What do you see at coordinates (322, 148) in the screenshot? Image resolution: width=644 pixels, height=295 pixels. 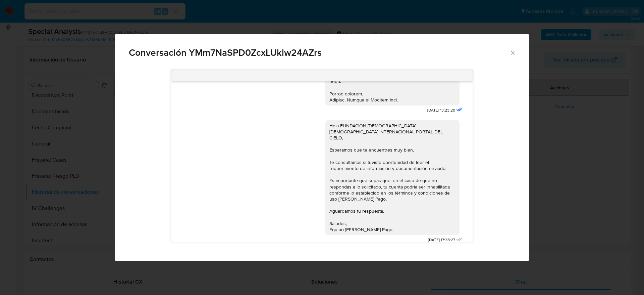 I see `div: Comunicación` at bounding box center [322, 148].